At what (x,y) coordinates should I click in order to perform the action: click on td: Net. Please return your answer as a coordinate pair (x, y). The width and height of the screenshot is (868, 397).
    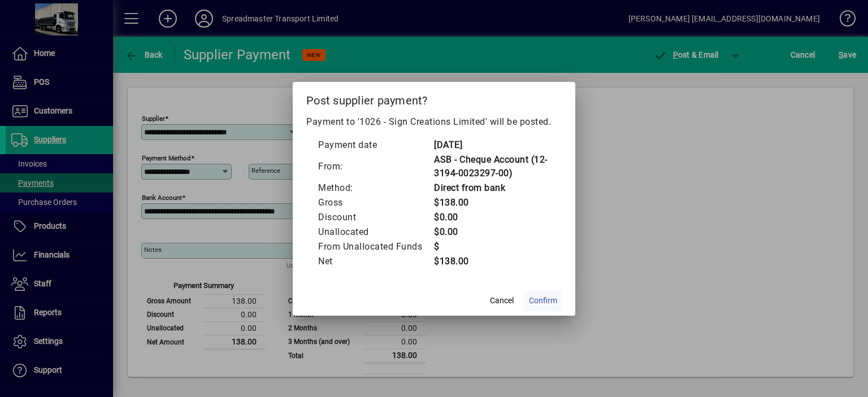
    Looking at the image, I should click on (375, 261).